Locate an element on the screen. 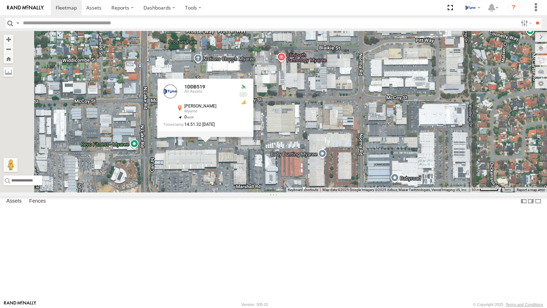  span: Map data ©2025 Google Imagery ©2025 Airbus, Maxar Technologies, Vexcel Imaging US, Inc. is located at coordinates (395, 190).